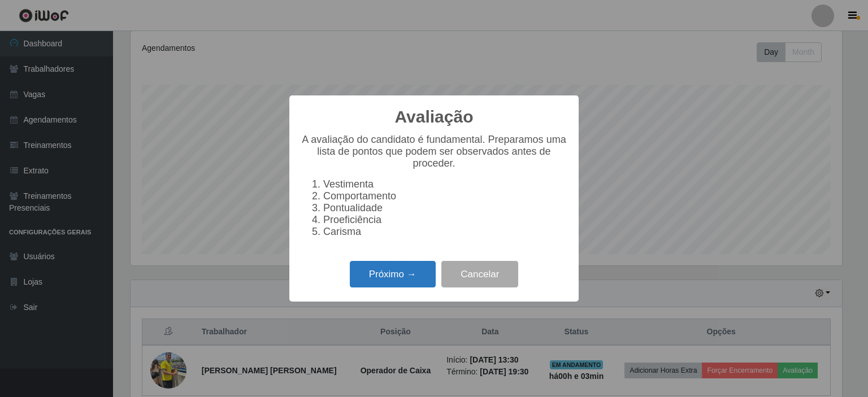 The height and width of the screenshot is (397, 868). Describe the element at coordinates (445, 184) in the screenshot. I see `li: Vestimenta` at that location.